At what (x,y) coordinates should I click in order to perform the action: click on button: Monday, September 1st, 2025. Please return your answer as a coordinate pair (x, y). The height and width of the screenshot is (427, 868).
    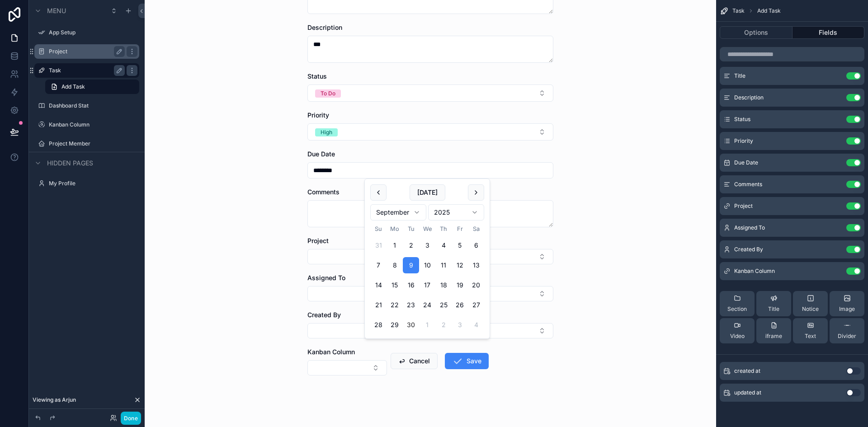
    Looking at the image, I should click on (395, 246).